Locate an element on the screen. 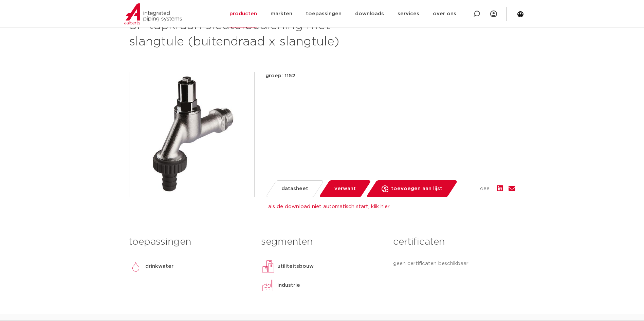 The width and height of the screenshot is (644, 321). span: deel: is located at coordinates (486, 189).